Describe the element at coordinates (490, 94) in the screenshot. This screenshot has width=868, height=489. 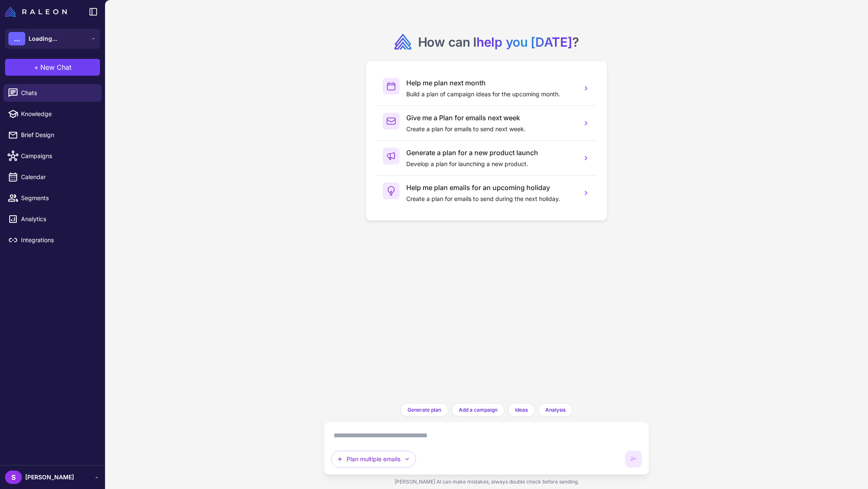
I see `p: Build a plan of campaign ideas for the upcoming month.` at that location.